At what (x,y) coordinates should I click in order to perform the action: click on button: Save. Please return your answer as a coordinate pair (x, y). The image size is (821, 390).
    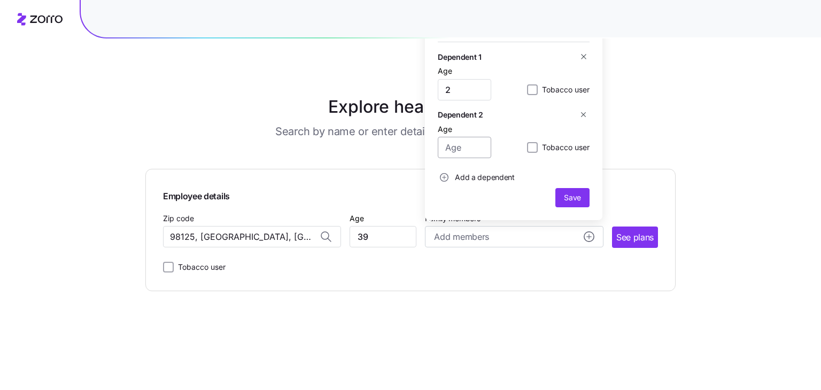
    Looking at the image, I should click on (572, 198).